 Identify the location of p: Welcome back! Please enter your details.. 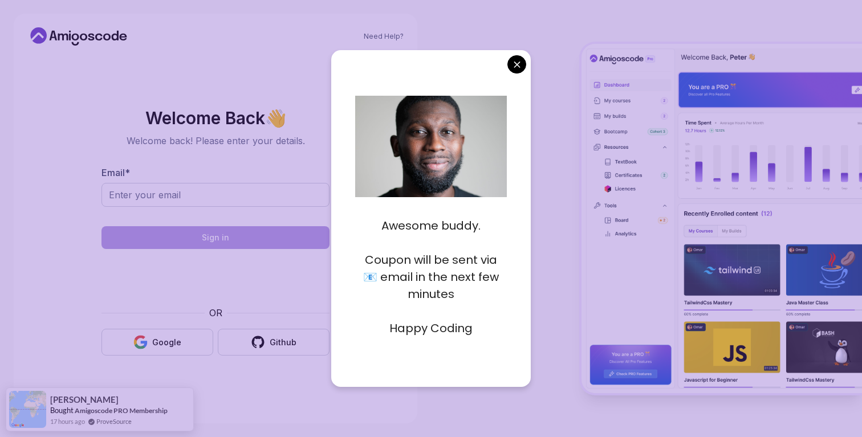
(216, 141).